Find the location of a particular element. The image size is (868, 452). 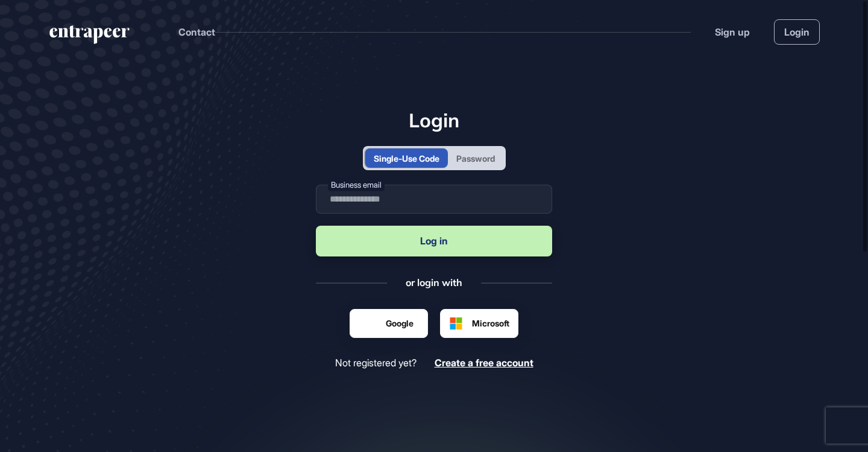

button: Log in is located at coordinates (434, 241).